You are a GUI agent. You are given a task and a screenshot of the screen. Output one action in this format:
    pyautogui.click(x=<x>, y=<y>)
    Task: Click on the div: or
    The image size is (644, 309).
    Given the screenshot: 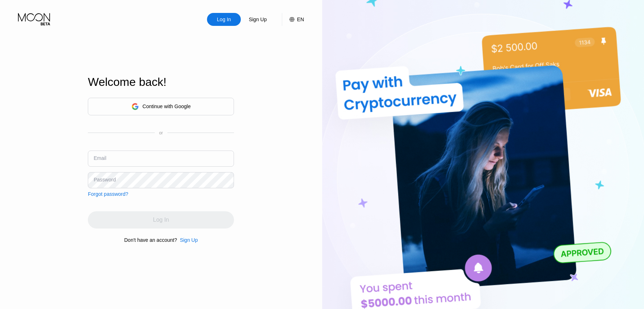 What is the action you would take?
    pyautogui.click(x=161, y=133)
    